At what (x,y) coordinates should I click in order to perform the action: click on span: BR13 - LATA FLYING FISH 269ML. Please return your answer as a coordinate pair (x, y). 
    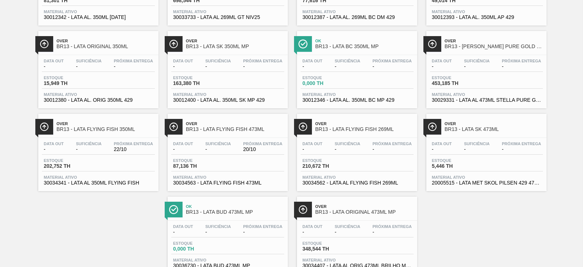
    Looking at the image, I should click on (364, 129).